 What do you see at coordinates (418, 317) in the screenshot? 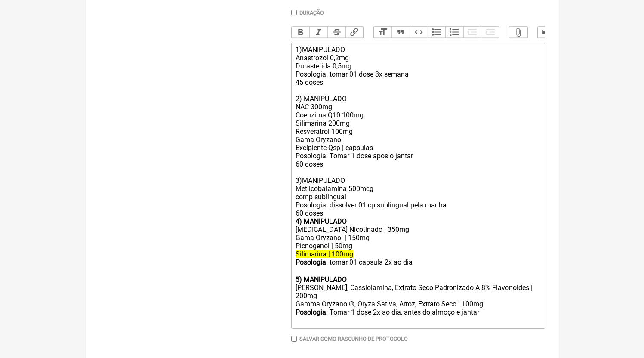
I see `div: : Tomar 1 dose 2x ao dia, antes do almoço e jantar ㅤ` at bounding box center [418, 317].